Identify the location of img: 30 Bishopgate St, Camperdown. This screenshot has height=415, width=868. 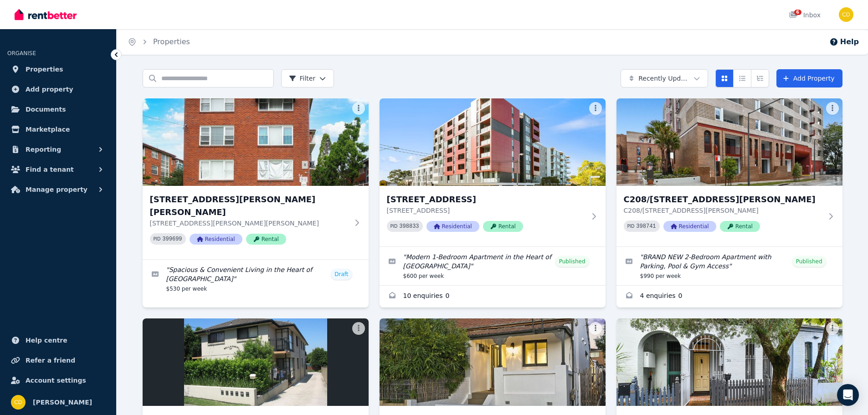
(729, 362).